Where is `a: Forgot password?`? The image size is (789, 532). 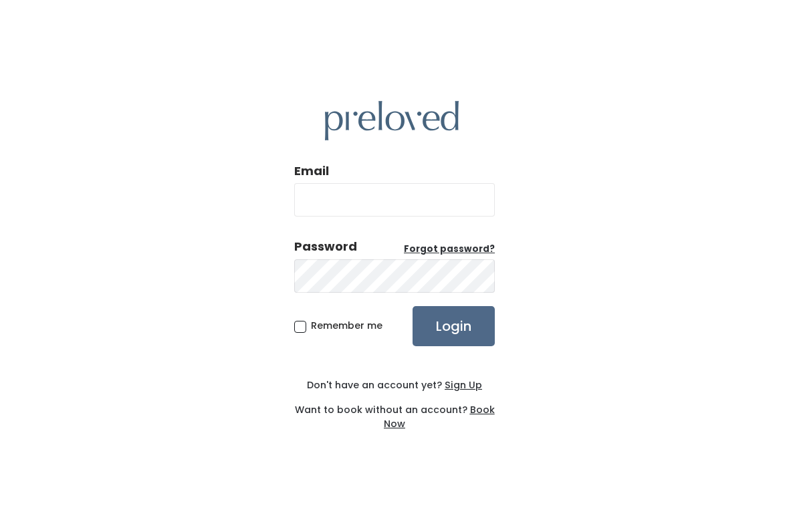
a: Forgot password? is located at coordinates (449, 249).